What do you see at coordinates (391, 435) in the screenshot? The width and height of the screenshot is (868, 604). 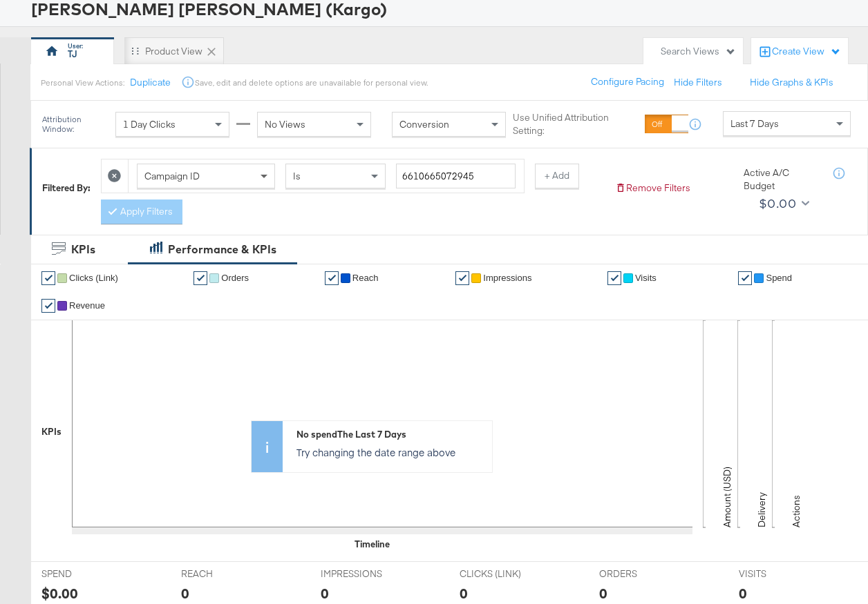 I see `div: No spend The Last 7 Days` at bounding box center [391, 435].